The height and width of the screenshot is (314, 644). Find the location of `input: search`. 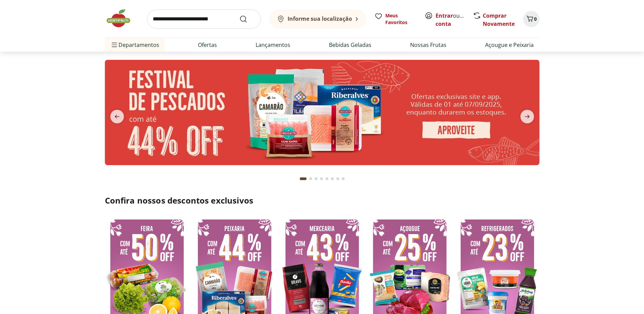

input: search is located at coordinates (204, 19).